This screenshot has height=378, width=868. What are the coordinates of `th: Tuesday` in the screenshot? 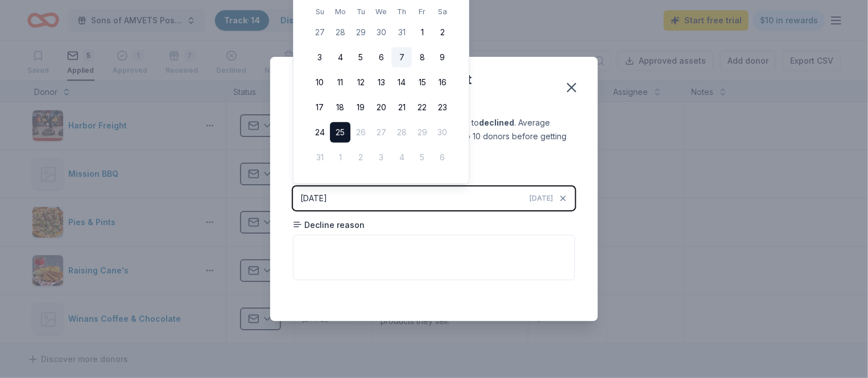 It's located at (361, 11).